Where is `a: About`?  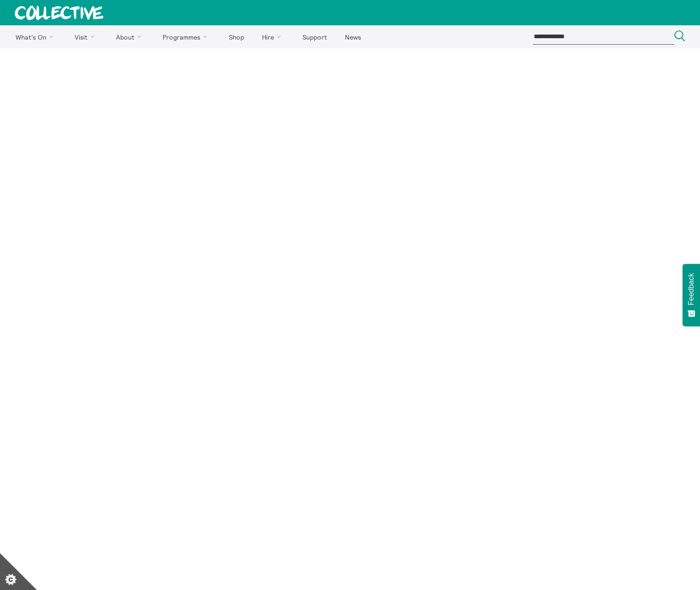 a: About is located at coordinates (130, 37).